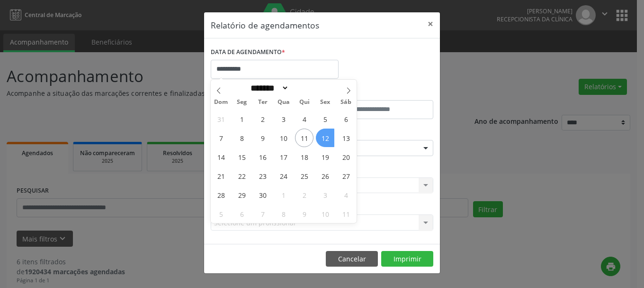 This screenshot has width=644, height=288. What do you see at coordinates (283, 175) in the screenshot?
I see `span: Setembro 24, 2025` at bounding box center [283, 175].